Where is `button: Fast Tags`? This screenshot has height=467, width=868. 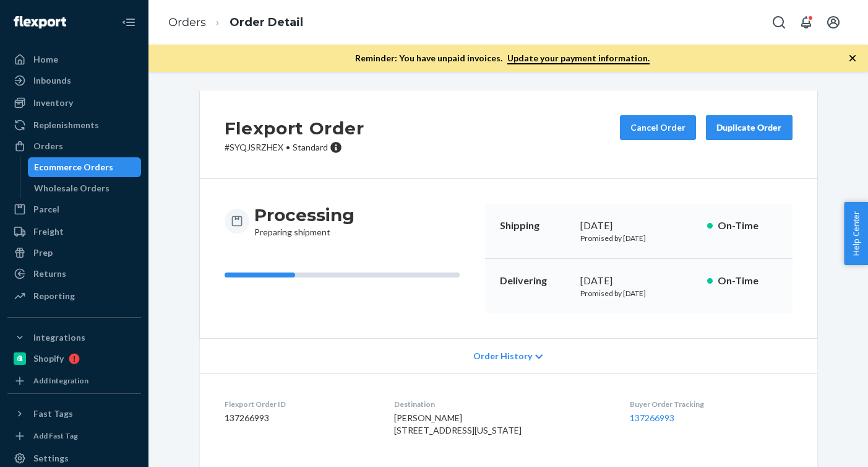 button: Fast Tags is located at coordinates (74, 414).